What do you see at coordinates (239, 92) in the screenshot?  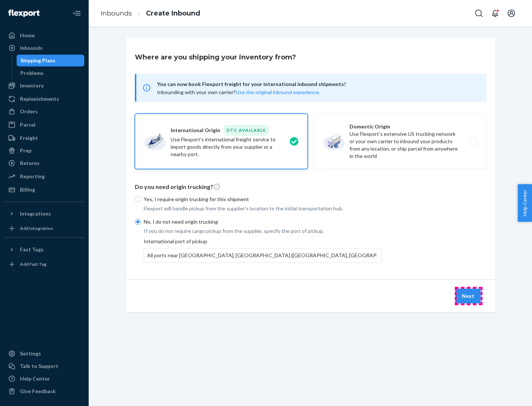 I see `span: Inbounding with your own carrier?` at bounding box center [239, 92].